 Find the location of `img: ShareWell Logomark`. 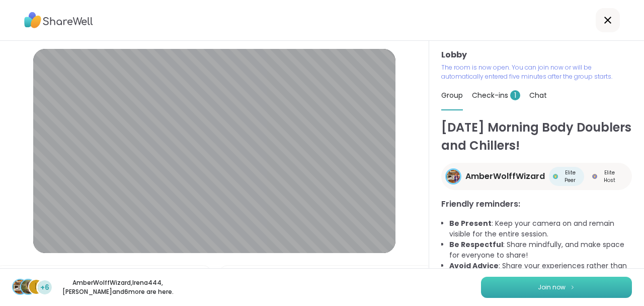

img: ShareWell Logomark is located at coordinates (573, 287).